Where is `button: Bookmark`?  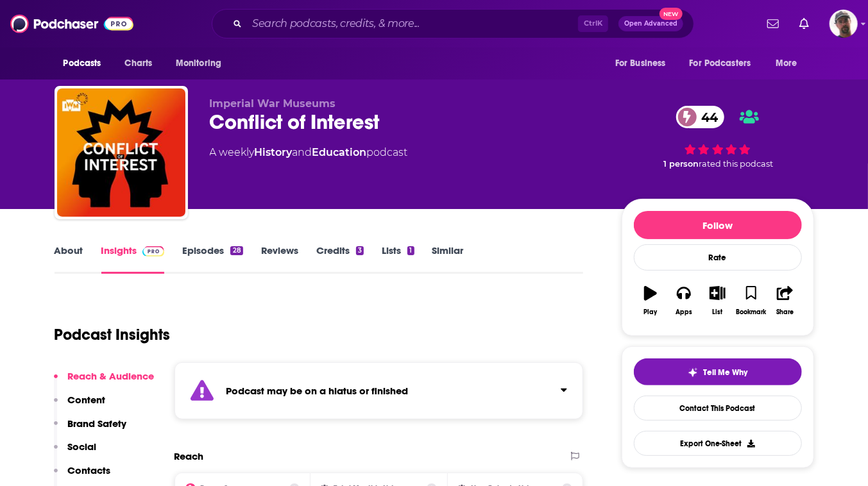 button: Bookmark is located at coordinates (751, 300).